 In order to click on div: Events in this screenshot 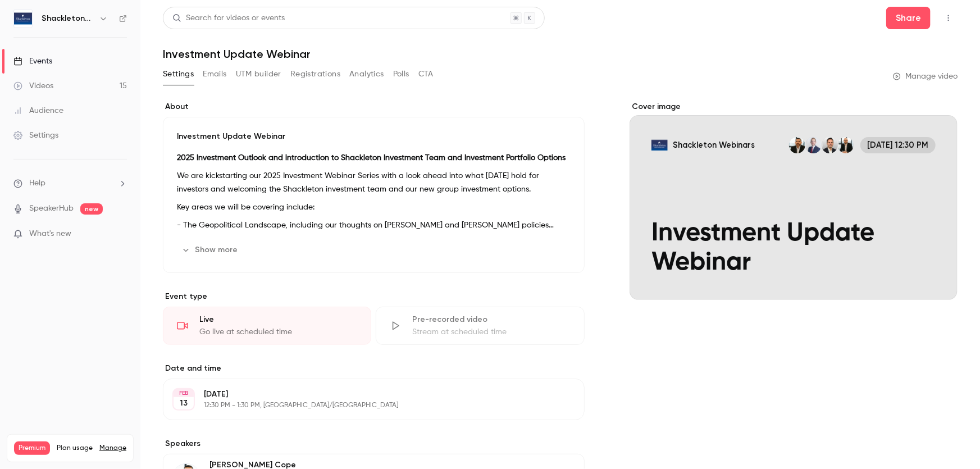, I will do `click(33, 62)`.